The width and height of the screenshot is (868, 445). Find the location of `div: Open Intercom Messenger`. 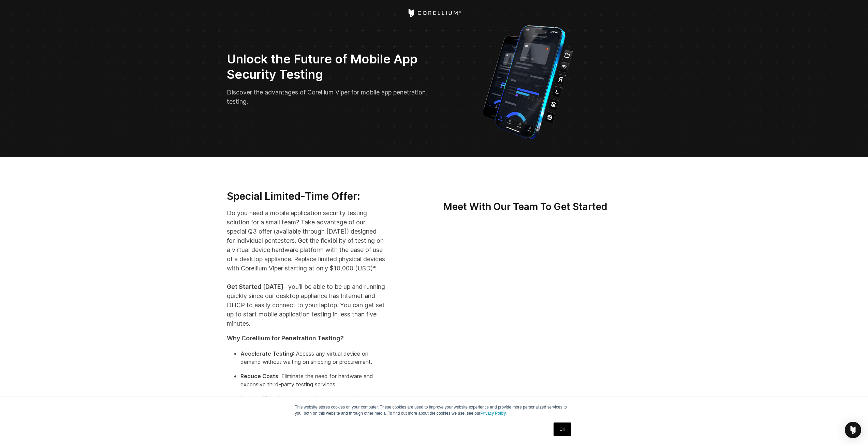

div: Open Intercom Messenger is located at coordinates (853, 430).